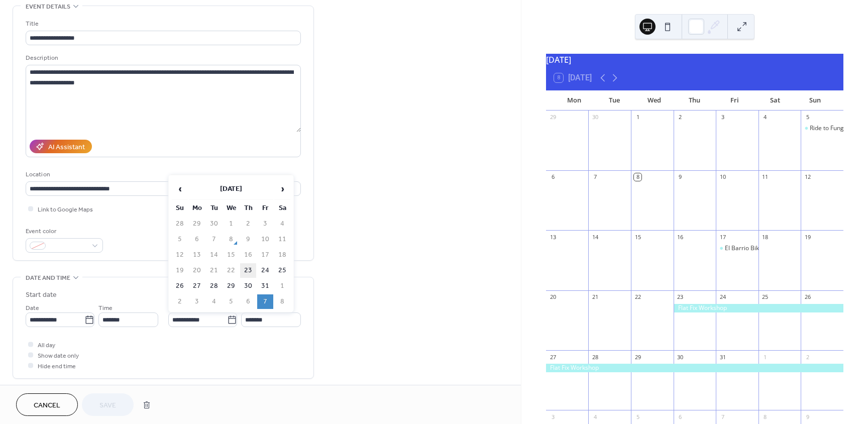  I want to click on th: Mo, so click(197, 208).